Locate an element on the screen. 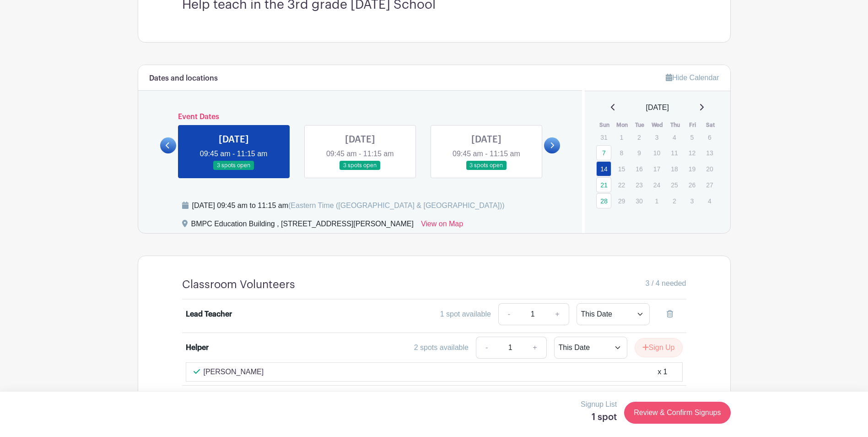 The width and height of the screenshot is (868, 437). p: 9 is located at coordinates (639, 152).